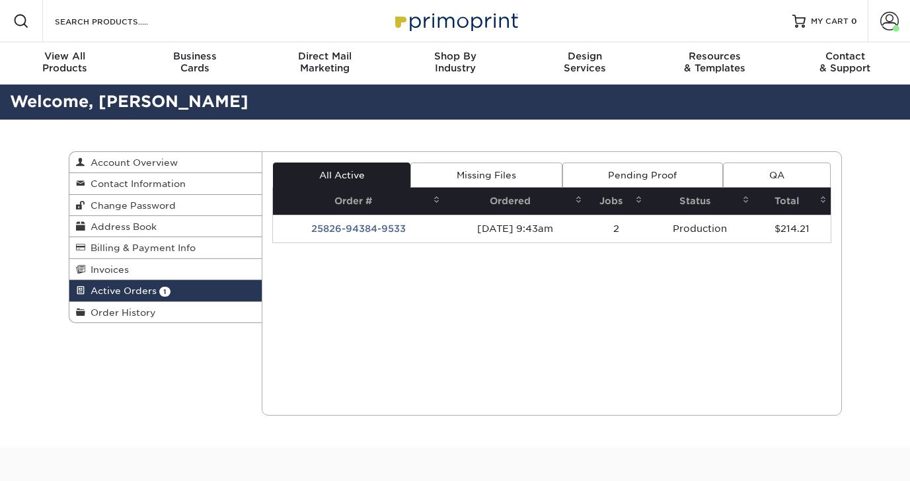 The width and height of the screenshot is (910, 481). What do you see at coordinates (791, 201) in the screenshot?
I see `th: Total` at bounding box center [791, 201].